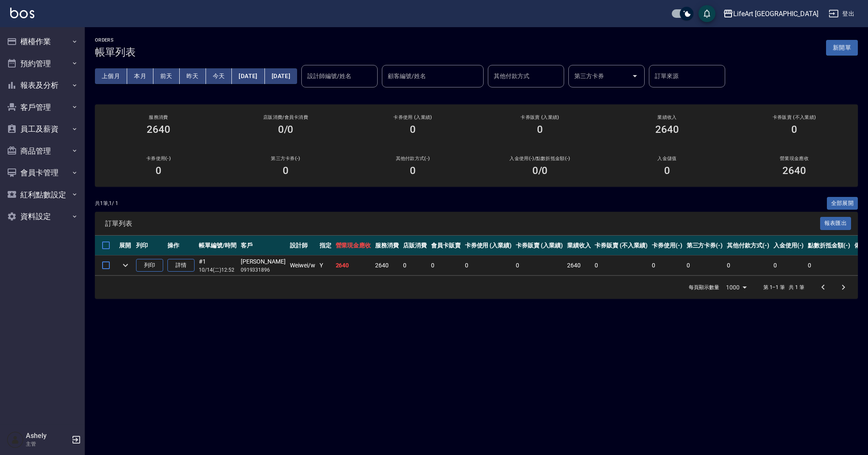 This screenshot has width=868, height=455. I want to click on h2: 業績收入, so click(667, 117).